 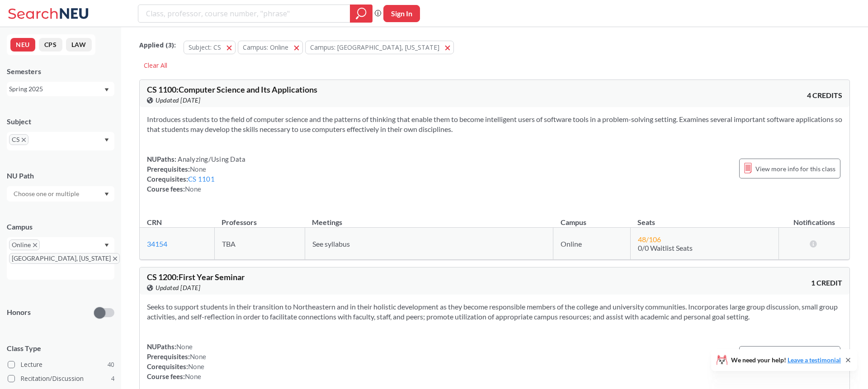 I want to click on a: 34154, so click(x=157, y=244).